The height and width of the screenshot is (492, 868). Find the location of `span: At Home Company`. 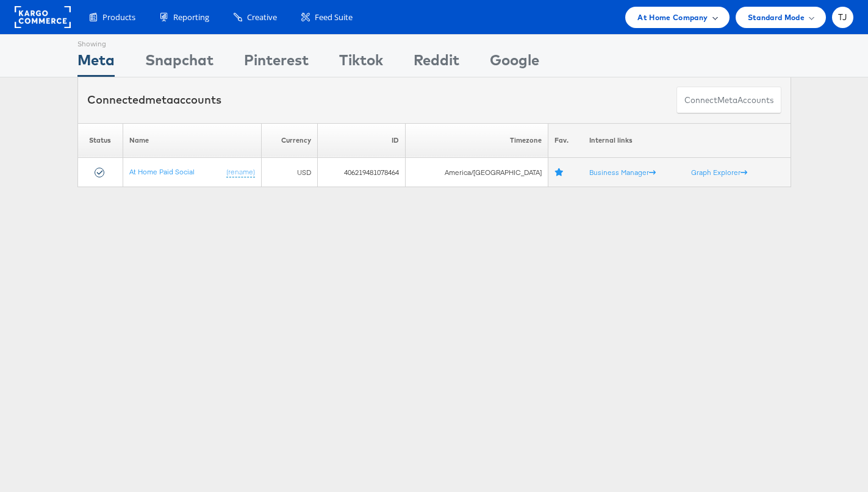

span: At Home Company is located at coordinates (672, 17).